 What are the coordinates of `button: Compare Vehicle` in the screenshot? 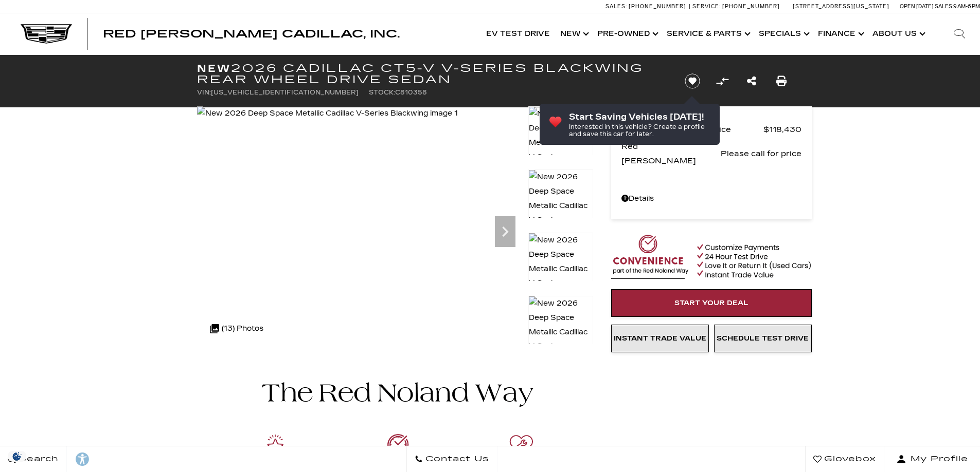 It's located at (723, 81).